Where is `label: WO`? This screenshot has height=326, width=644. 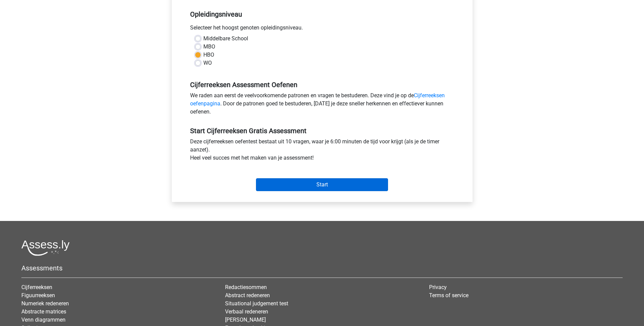 label: WO is located at coordinates (207, 63).